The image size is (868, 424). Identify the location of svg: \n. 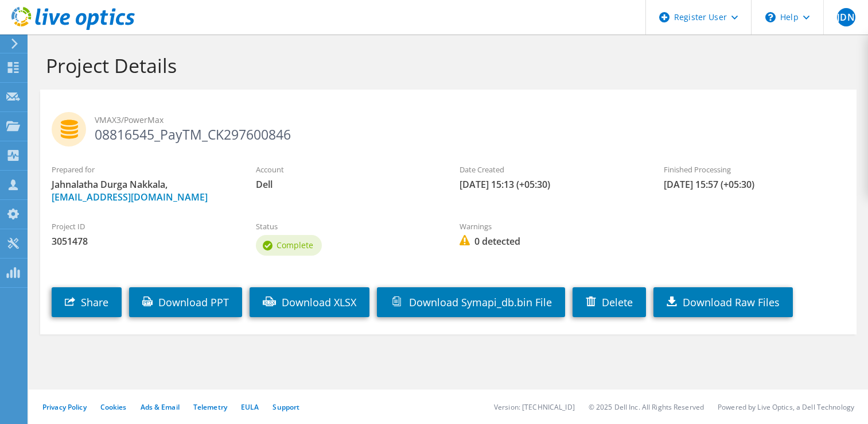
(771, 18).